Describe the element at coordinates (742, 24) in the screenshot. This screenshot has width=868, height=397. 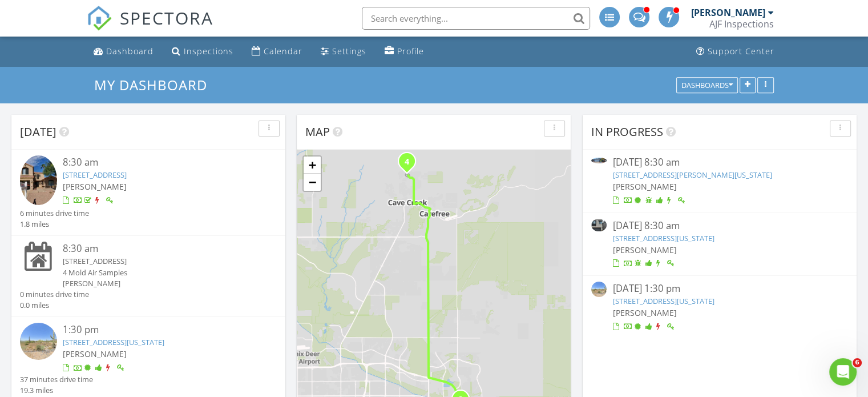
I see `div: AJF Inspections` at that location.